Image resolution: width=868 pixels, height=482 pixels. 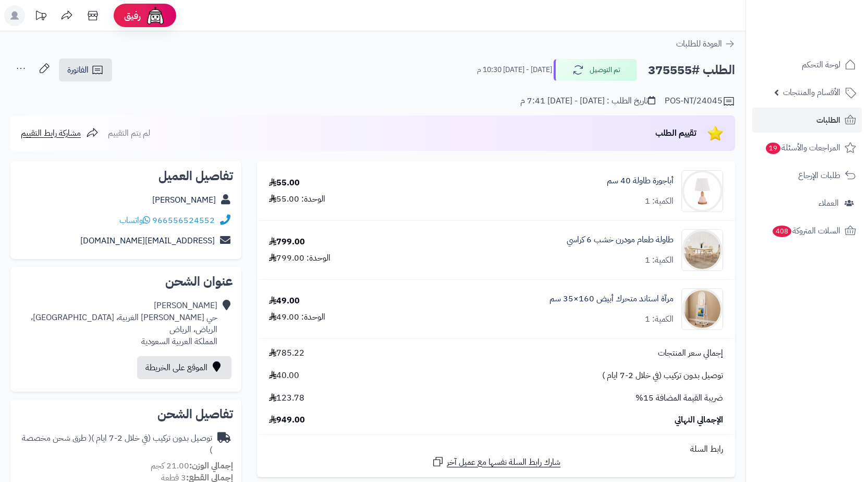 I want to click on strong: إجمالي الوزن:, so click(x=211, y=465).